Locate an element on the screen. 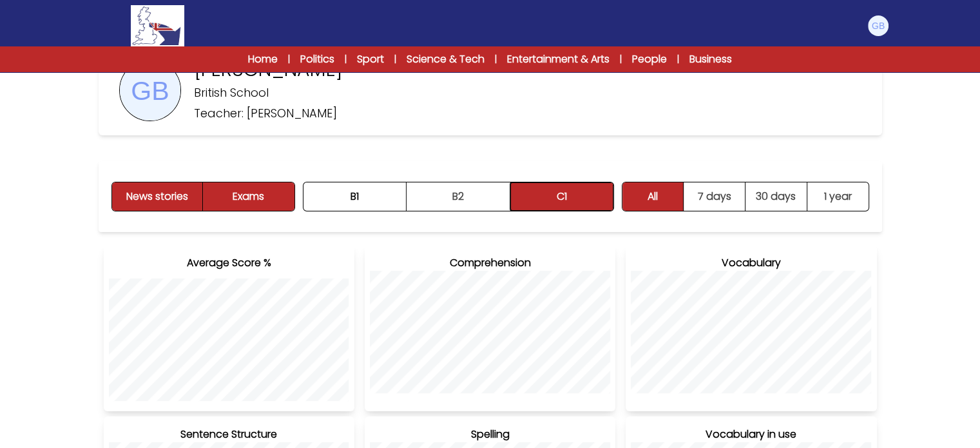  button: All is located at coordinates (653, 197).